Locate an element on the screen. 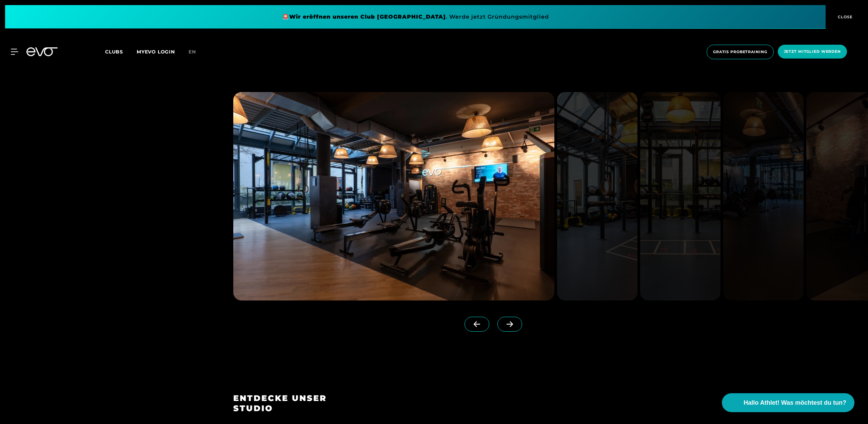 The width and height of the screenshot is (868, 424). button: Hallo Athlet! Was möchtest du tun? is located at coordinates (788, 403).